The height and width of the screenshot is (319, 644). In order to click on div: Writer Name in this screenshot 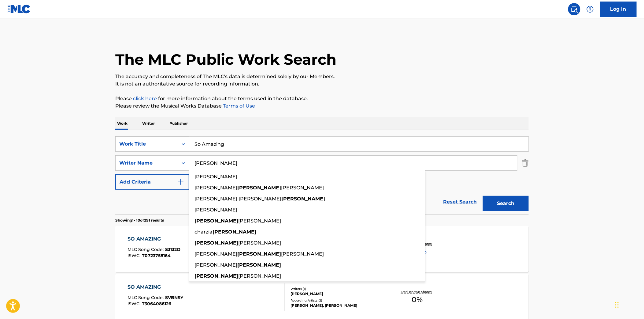, I will do `click(147, 163)`.